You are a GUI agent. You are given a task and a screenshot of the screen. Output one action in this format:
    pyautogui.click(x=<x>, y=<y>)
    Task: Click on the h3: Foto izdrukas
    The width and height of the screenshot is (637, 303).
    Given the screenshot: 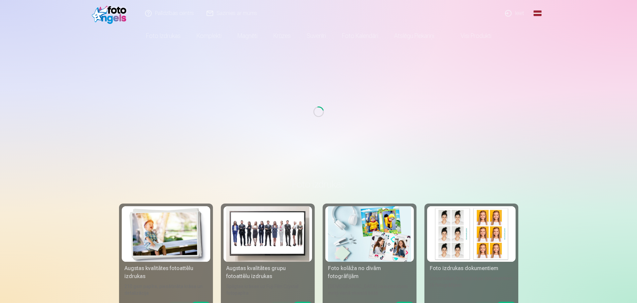 What is the action you would take?
    pyautogui.click(x=319, y=184)
    